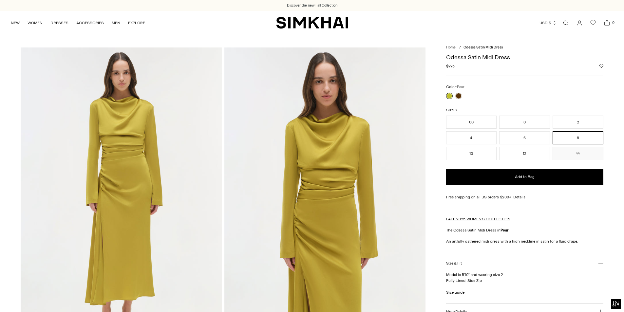  What do you see at coordinates (312, 23) in the screenshot?
I see `a: SIMKHAI` at bounding box center [312, 23].